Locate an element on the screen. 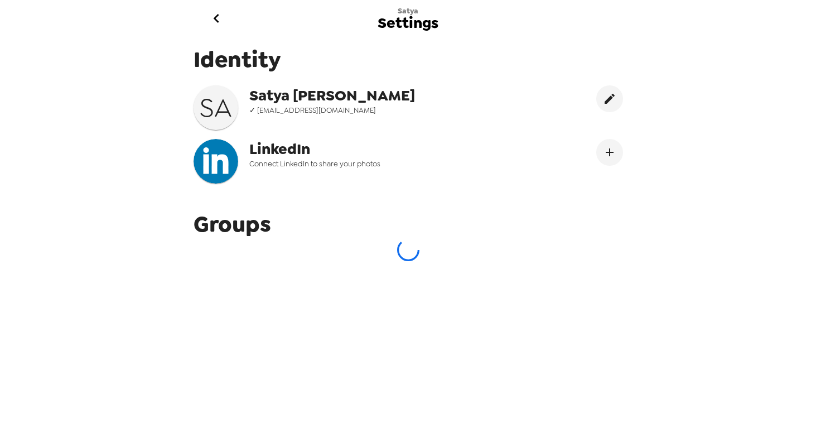 The height and width of the screenshot is (437, 816). span: Settings is located at coordinates (408, 23).